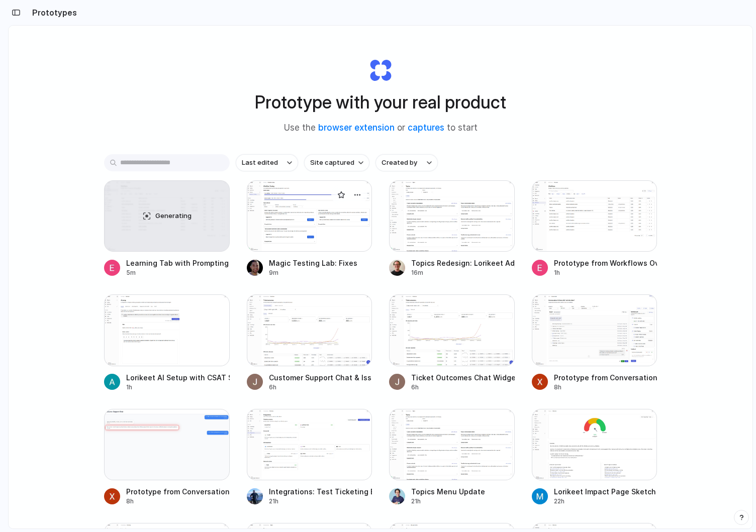  What do you see at coordinates (399, 163) in the screenshot?
I see `span: Created by` at bounding box center [399, 163].